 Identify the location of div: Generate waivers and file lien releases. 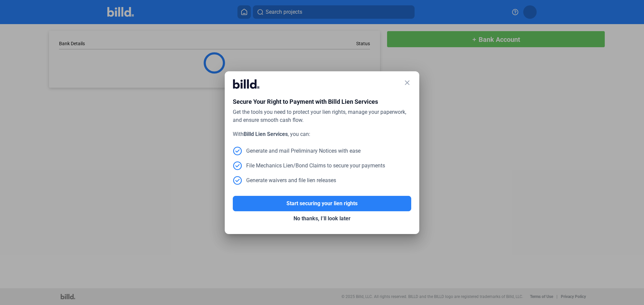
(284, 180).